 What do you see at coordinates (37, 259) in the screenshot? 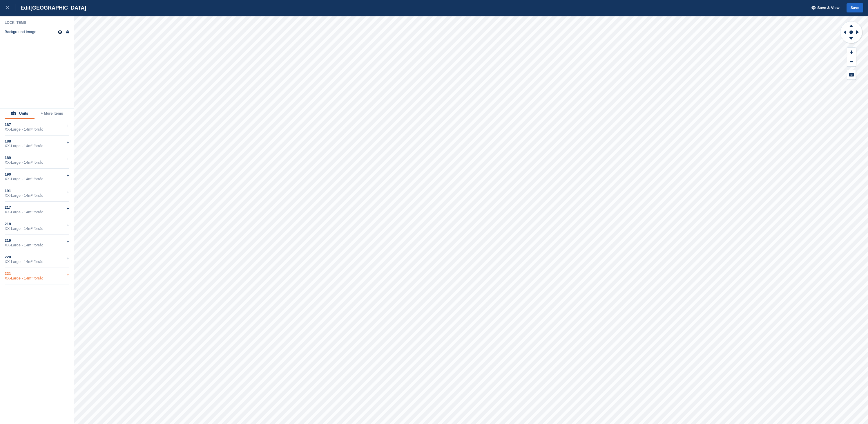
I see `div: 220XX-Large - 14m² förråd+` at bounding box center [37, 259].